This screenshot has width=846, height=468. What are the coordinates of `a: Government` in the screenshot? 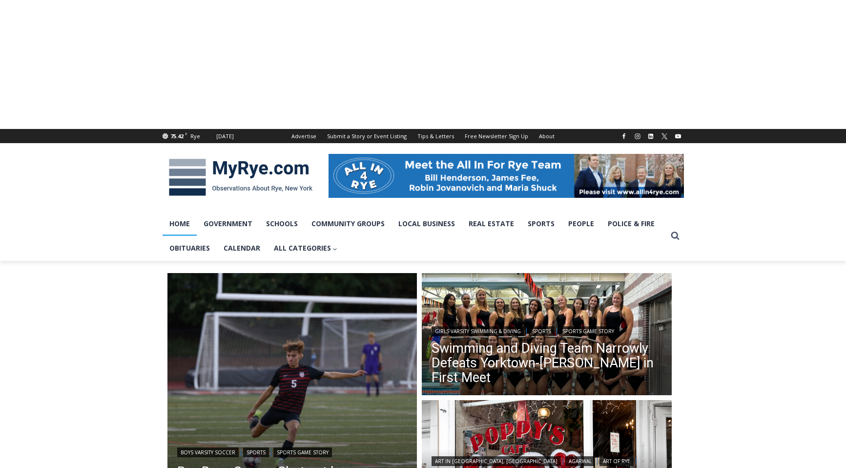 It's located at (228, 224).